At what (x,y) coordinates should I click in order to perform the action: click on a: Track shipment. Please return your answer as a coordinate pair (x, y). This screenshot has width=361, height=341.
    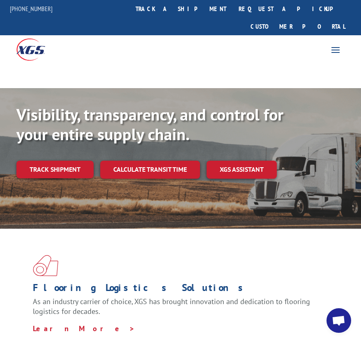
    Looking at the image, I should click on (55, 169).